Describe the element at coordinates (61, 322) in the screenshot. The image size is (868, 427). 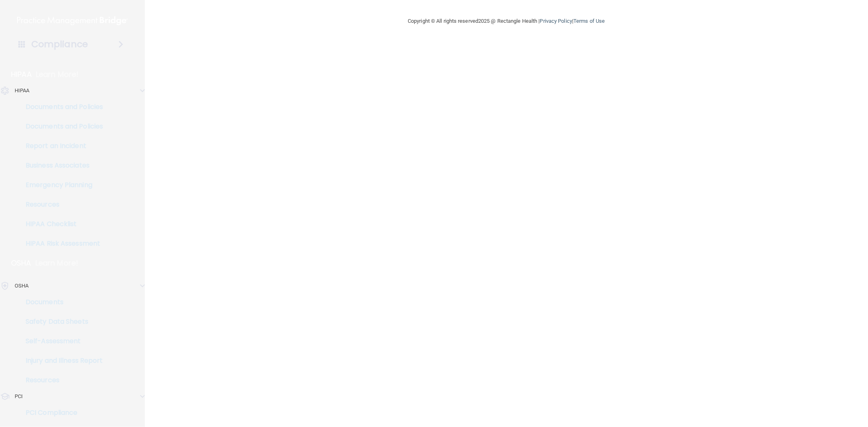
I see `p: Safety Data Sheets` at that location.